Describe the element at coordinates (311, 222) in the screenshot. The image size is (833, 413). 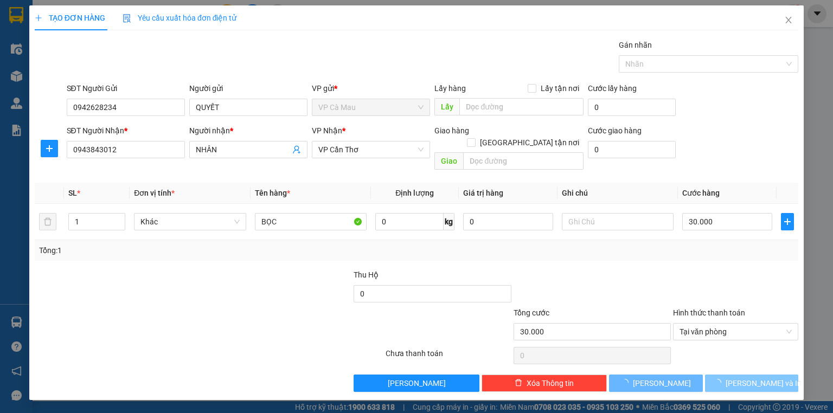
I see `input: VD: Bàn, Ghế` at that location.